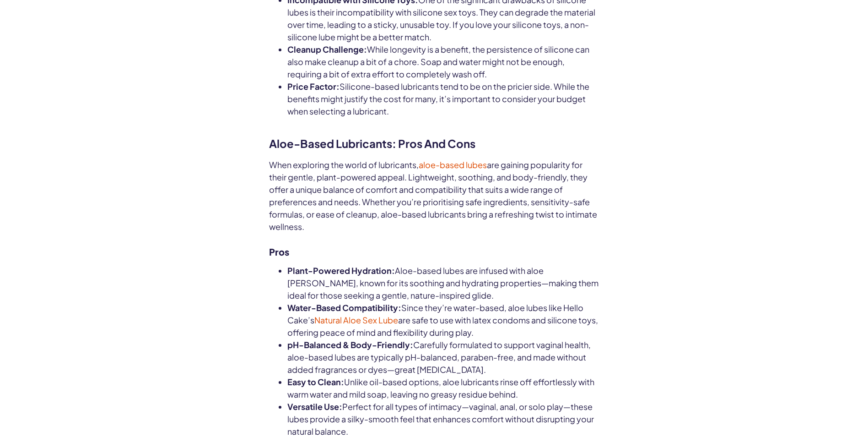 Image resolution: width=868 pixels, height=437 pixels. What do you see at coordinates (443, 98) in the screenshot?
I see `li: Silicone-based lubricants tend to be on the pricier side. While the benefits might justify the co...` at bounding box center [443, 98].